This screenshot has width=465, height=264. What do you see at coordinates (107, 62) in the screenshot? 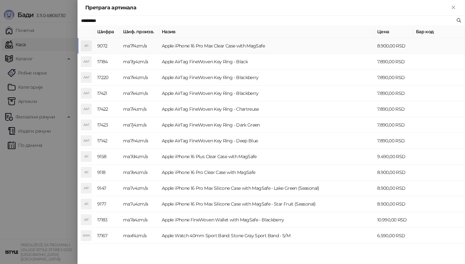
I see `td: 17184` at bounding box center [107, 62].